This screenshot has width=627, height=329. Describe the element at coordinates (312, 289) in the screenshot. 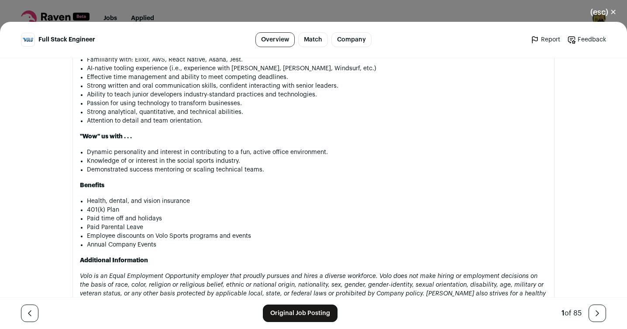

I see `em: Volo is an Equal Employment Opportunity employer that proudly pursues and hires a diverse workfor...` at that location.